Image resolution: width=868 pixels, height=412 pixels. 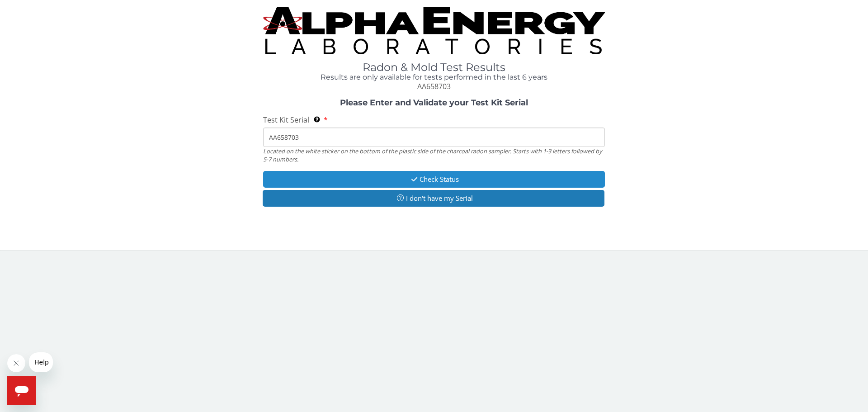 I want to click on span: AA658703, so click(x=434, y=86).